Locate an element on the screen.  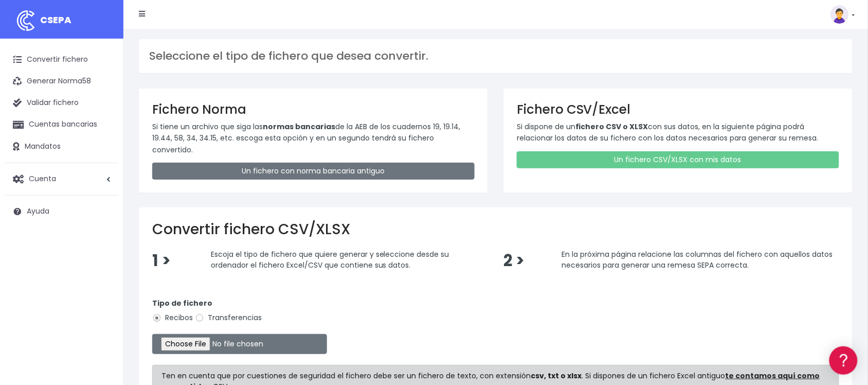
a: API is located at coordinates (103, 271).